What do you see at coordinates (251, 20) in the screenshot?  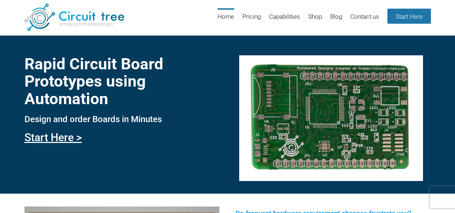 I see `a: Pricing` at bounding box center [251, 20].